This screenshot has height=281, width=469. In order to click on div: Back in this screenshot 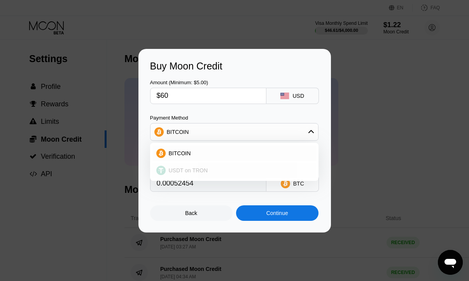, I will do `click(191, 213)`.